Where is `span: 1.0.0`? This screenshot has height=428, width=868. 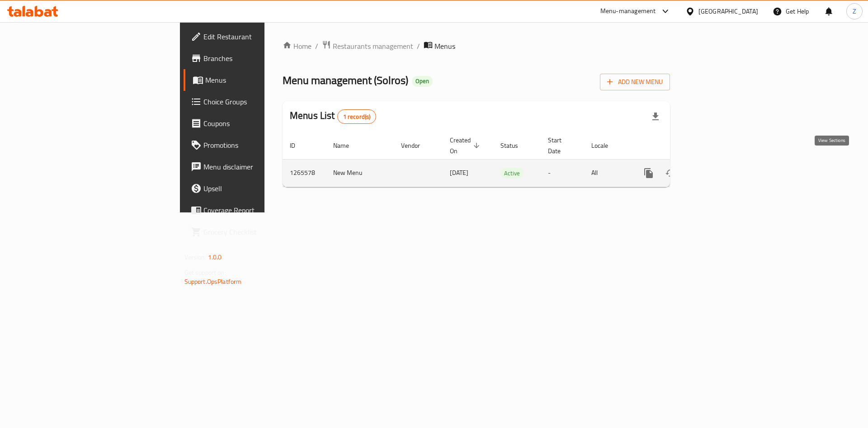 span: 1.0.0 is located at coordinates (215, 258).